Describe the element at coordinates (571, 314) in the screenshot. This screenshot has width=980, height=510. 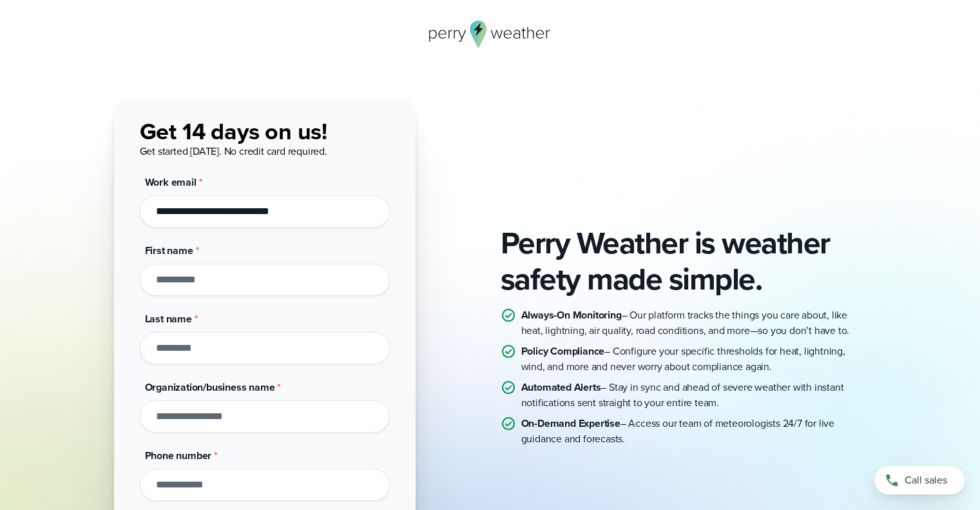
I see `strong: Always-On Monitoring` at that location.